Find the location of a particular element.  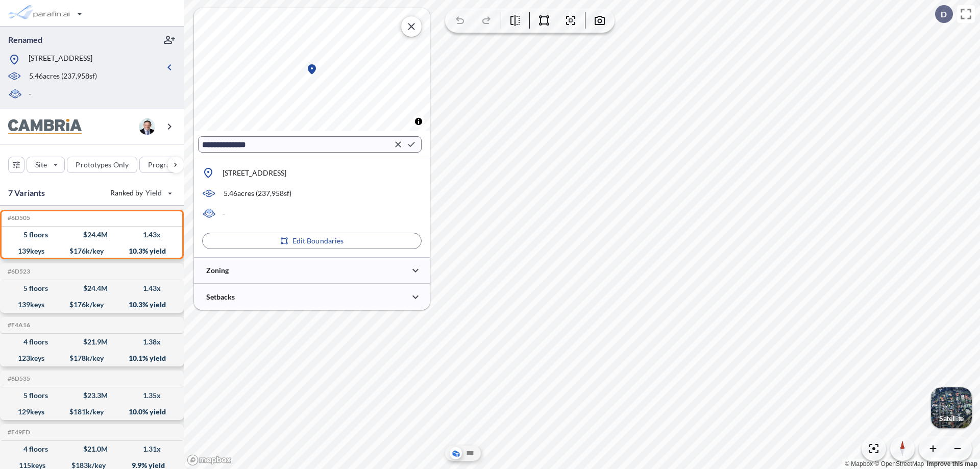

p: Zoning is located at coordinates (217, 271).